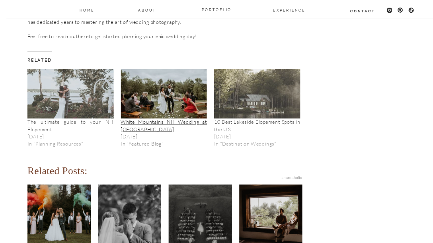 This screenshot has width=433, height=243. Describe the element at coordinates (286, 10) in the screenshot. I see `nav: EXPERIENCE` at that location.